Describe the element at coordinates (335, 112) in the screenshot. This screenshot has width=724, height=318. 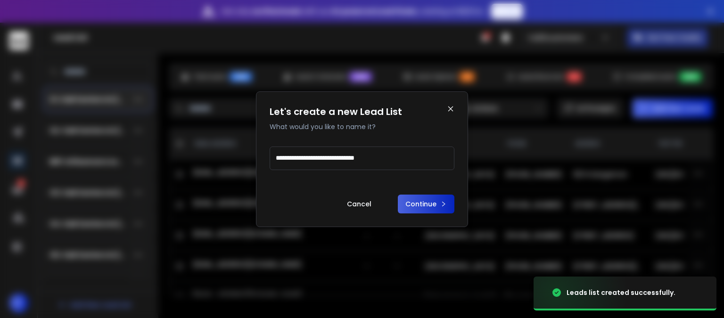
I see `h1: Let's create a new Lead List` at that location.